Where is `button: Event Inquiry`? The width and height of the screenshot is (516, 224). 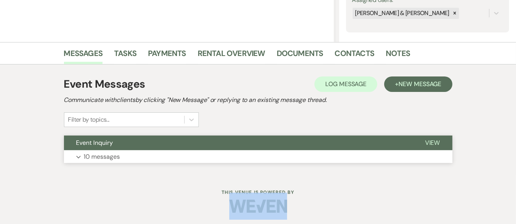 button: Event Inquiry is located at coordinates (238, 143).